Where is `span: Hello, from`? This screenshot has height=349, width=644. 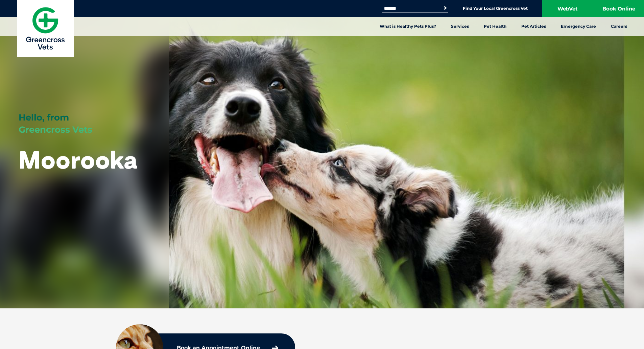
span: Hello, from is located at coordinates (44, 117).